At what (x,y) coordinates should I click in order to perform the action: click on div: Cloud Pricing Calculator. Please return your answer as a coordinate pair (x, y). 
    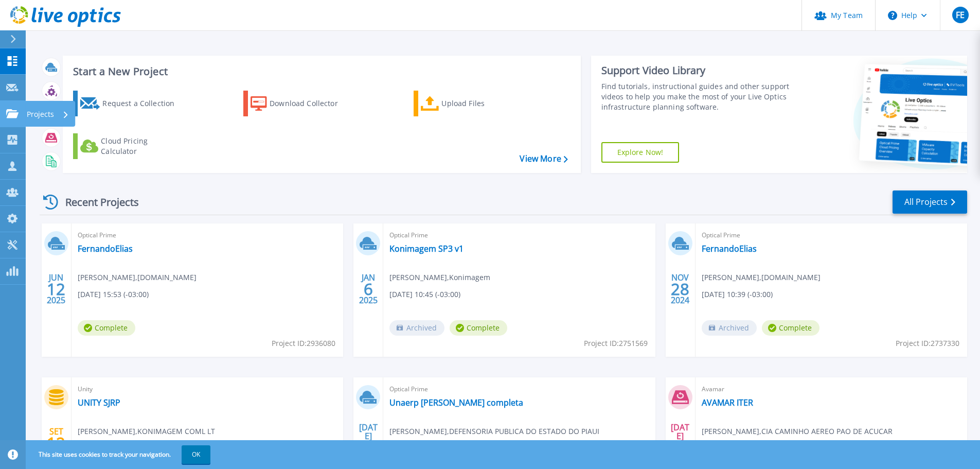
    Looking at the image, I should click on (142, 146).